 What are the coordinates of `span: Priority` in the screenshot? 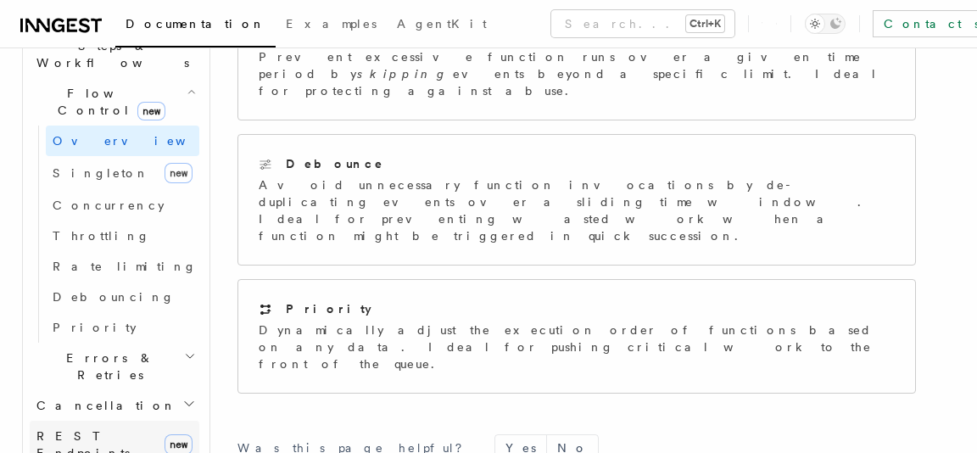 It's located at (94, 327).